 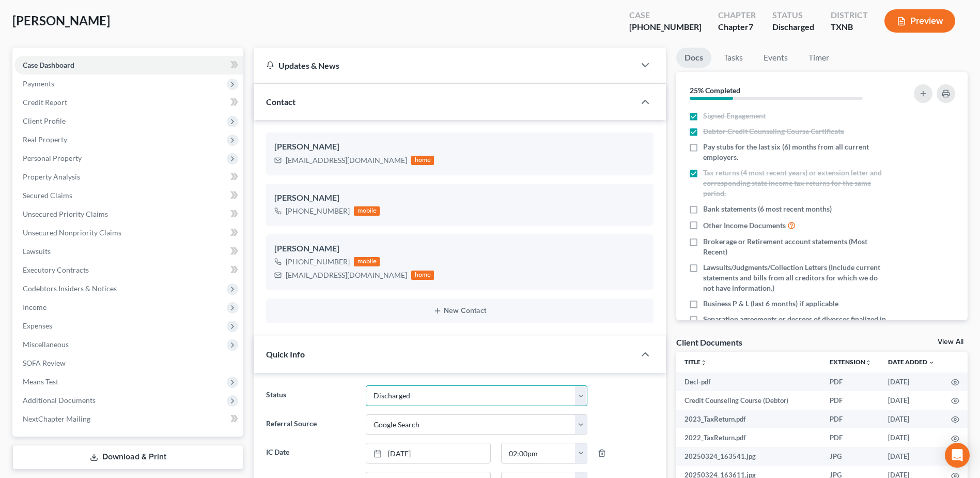 I want to click on div: TXNB, so click(x=849, y=27).